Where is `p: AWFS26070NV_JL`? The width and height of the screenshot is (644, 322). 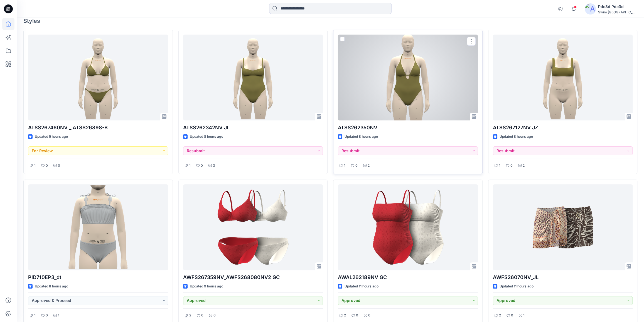 p: AWFS26070NV_JL is located at coordinates (563, 277).